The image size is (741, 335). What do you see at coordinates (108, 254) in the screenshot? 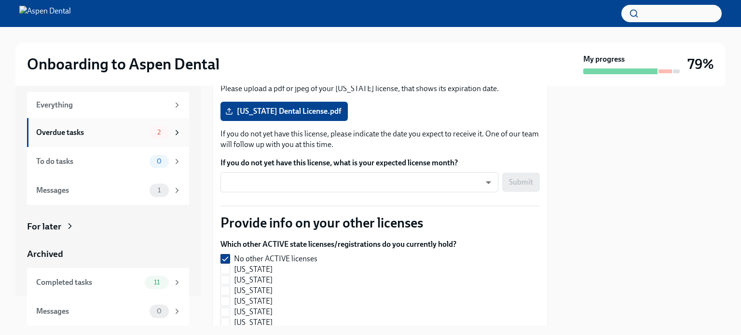
I see `a: Archived` at bounding box center [108, 254].